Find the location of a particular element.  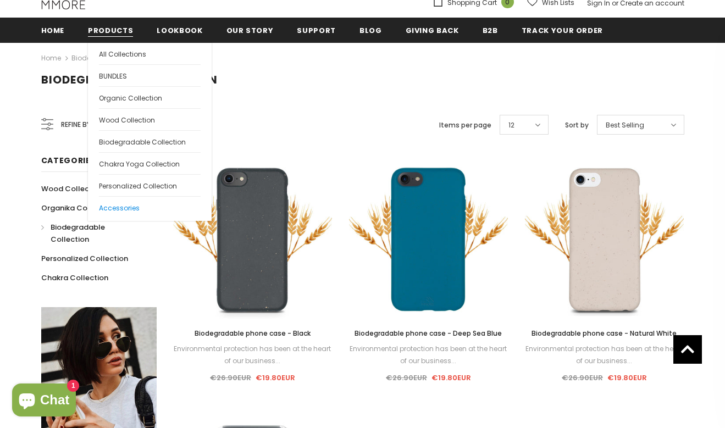

span: Biodegradable phone case - Deep Sea Blue is located at coordinates (428, 333).